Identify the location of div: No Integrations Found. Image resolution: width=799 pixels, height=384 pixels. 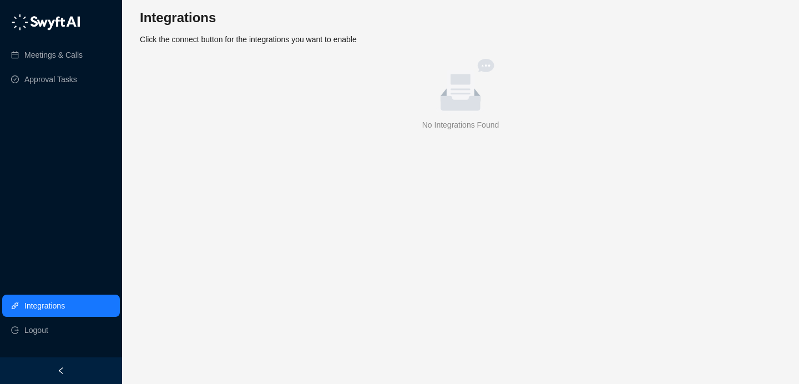
(461, 125).